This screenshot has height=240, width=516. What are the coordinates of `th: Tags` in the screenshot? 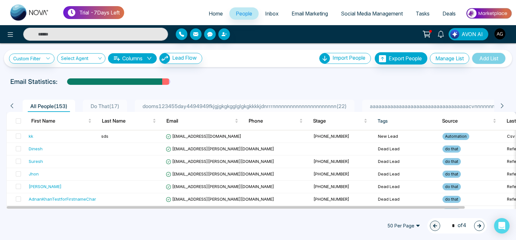 It's located at (405, 121).